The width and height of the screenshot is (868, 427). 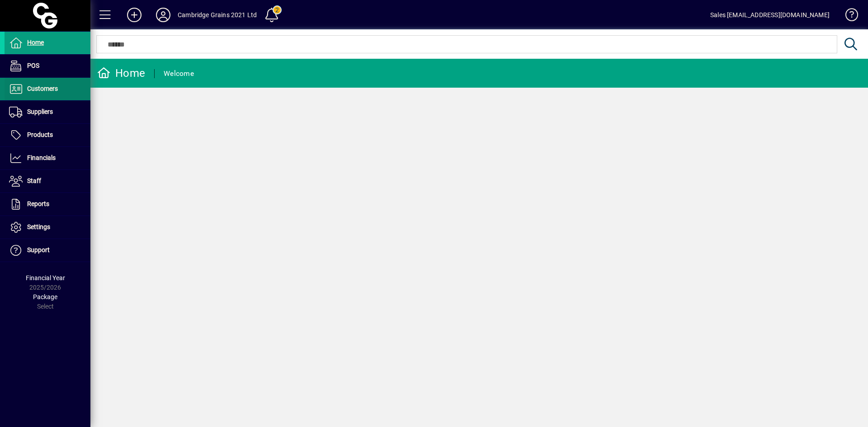 What do you see at coordinates (43, 89) in the screenshot?
I see `span: Customers` at bounding box center [43, 89].